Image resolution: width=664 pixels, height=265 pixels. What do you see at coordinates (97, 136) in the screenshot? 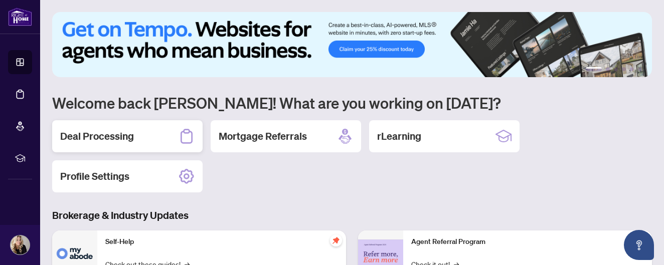
I see `h2: Deal Processing` at bounding box center [97, 136].